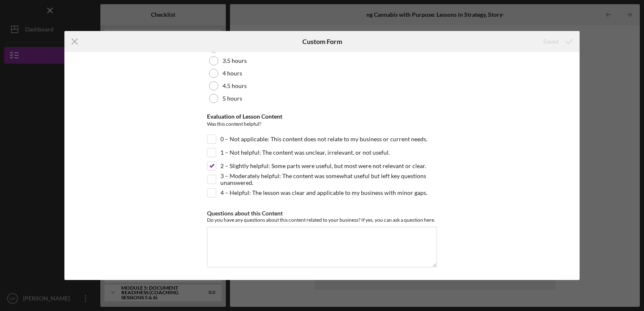  Describe the element at coordinates (551, 42) in the screenshot. I see `div: Saved` at that location.